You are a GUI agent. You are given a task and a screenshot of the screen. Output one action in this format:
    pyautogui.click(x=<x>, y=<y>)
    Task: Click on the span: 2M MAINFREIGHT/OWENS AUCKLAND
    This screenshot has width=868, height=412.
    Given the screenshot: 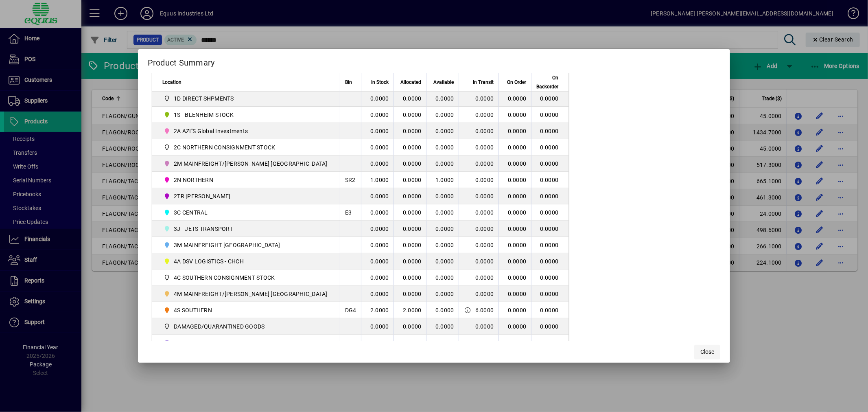 What is the action you would take?
    pyautogui.click(x=247, y=164)
    